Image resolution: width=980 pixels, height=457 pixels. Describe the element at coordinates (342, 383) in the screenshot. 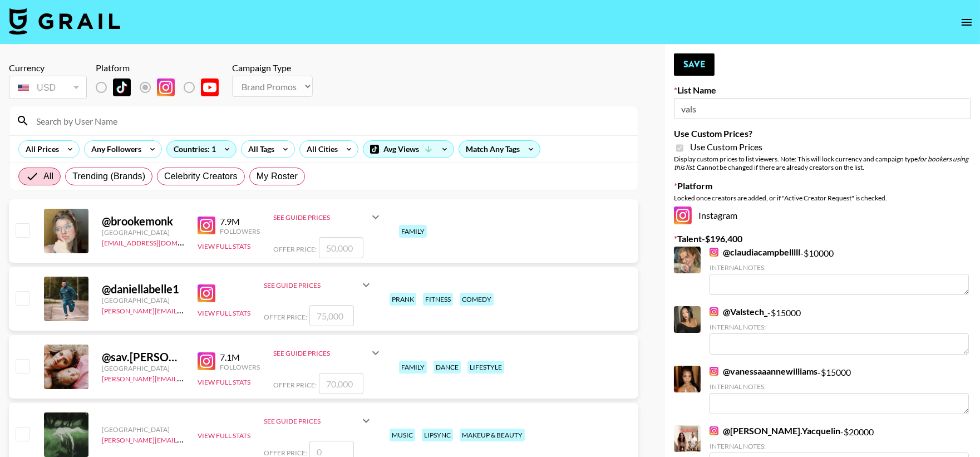

I see `input: 70,000` at that location.